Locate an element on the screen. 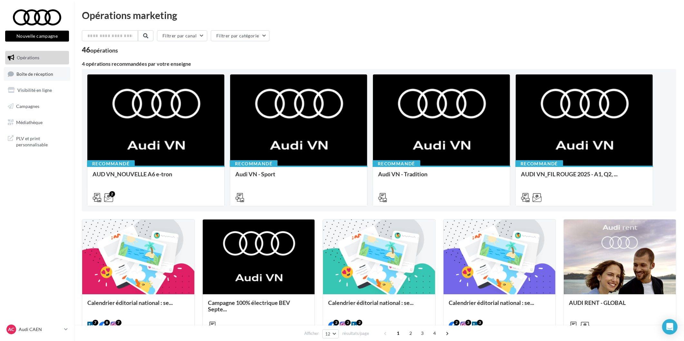 Image resolution: width=684 pixels, height=341 pixels. a: Boîte de réception is located at coordinates (37, 74).